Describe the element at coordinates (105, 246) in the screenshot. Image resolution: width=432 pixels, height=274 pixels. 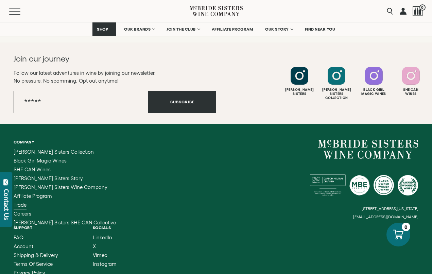
I see `a: X` at that location.